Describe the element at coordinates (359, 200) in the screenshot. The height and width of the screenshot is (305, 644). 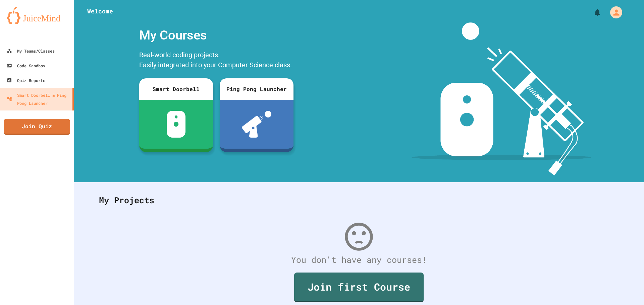
I see `div: My Projects` at that location.